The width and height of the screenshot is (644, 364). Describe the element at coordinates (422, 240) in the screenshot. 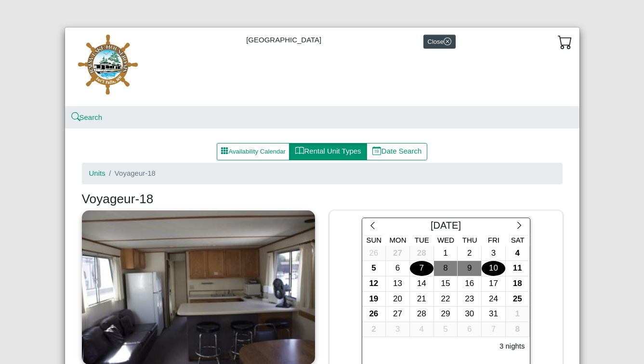

I see `span: Tue` at that location.